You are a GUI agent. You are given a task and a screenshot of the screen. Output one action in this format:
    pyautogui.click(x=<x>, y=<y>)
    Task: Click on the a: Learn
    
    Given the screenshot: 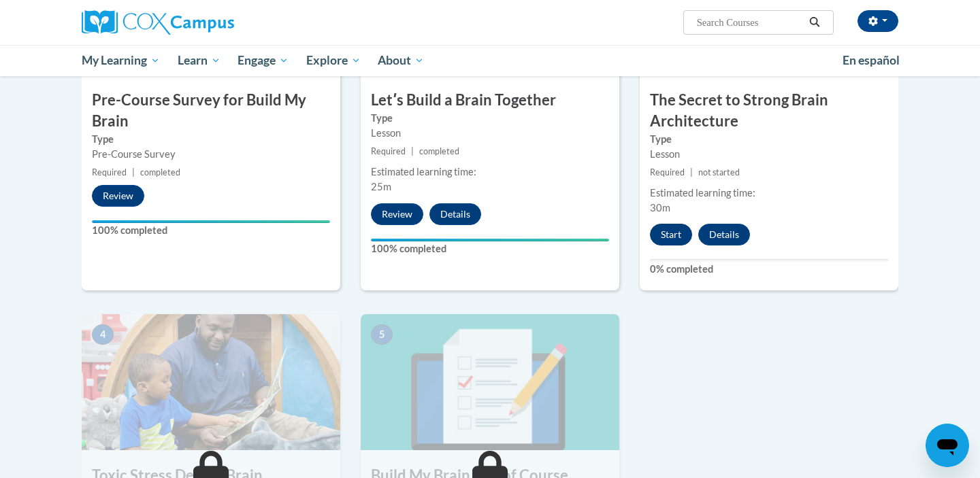 What is the action you would take?
    pyautogui.click(x=199, y=60)
    